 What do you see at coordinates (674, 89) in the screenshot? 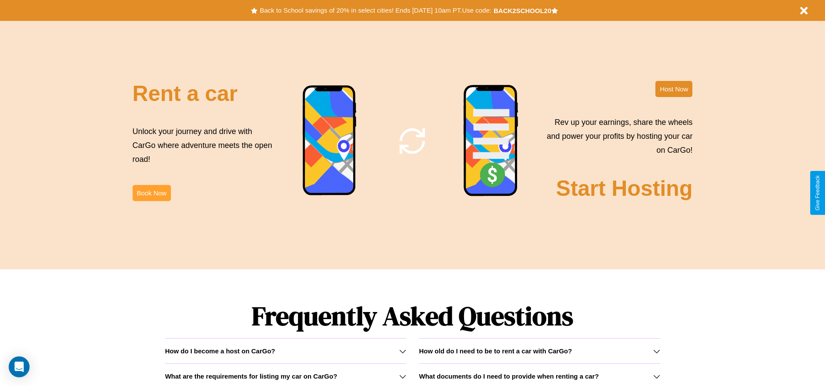
I see `button: Host Now` at bounding box center [674, 89].